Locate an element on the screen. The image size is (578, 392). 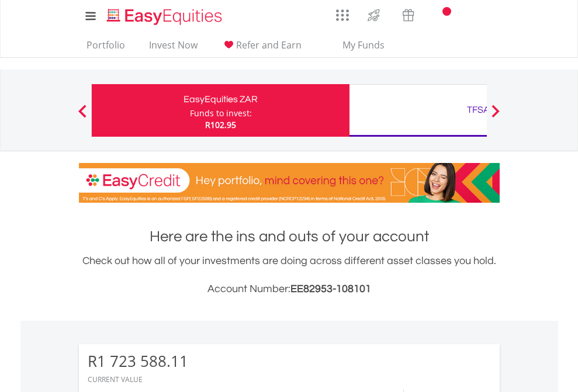
a: FAQ's and Support is located at coordinates (470, 15).